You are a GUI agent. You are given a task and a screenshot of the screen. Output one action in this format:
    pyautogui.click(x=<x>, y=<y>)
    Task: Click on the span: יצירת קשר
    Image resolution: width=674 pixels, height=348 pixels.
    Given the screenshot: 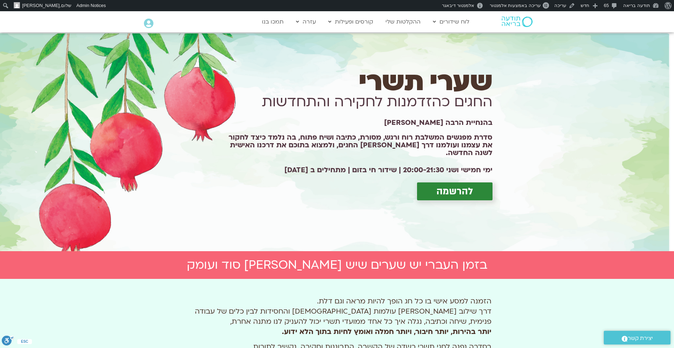 What is the action you would take?
    pyautogui.click(x=641, y=339)
    